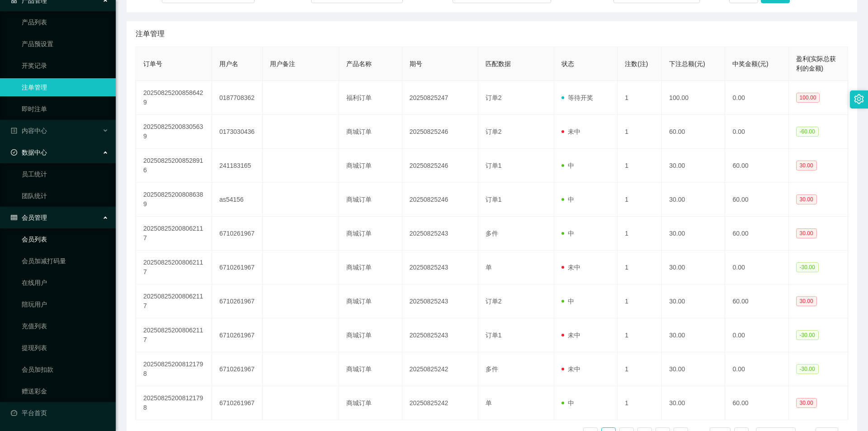 The image size is (868, 431). What do you see at coordinates (440, 131) in the screenshot?
I see `td: 20250825246` at bounding box center [440, 131].